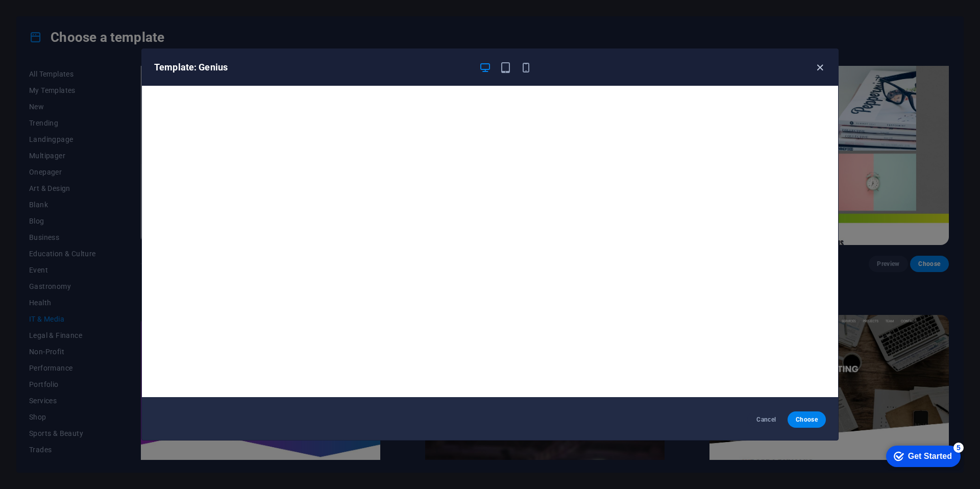 The width and height of the screenshot is (980, 489). I want to click on span: Choose, so click(806, 420).